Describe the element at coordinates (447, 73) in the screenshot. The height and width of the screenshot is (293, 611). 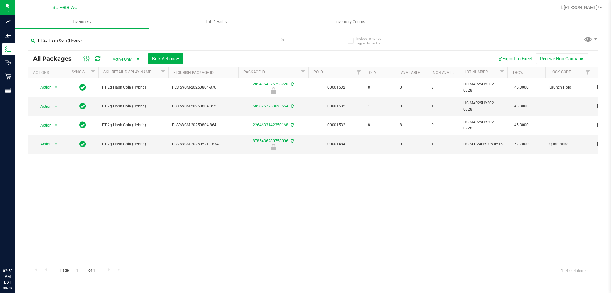
I see `a: Non-Available` at that location.